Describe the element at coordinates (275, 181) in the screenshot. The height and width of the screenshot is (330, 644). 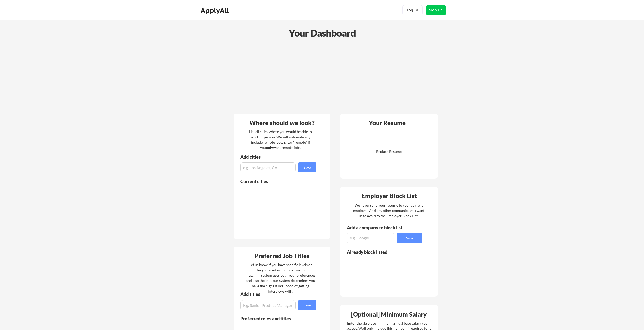
I see `div: Current cities` at that location.